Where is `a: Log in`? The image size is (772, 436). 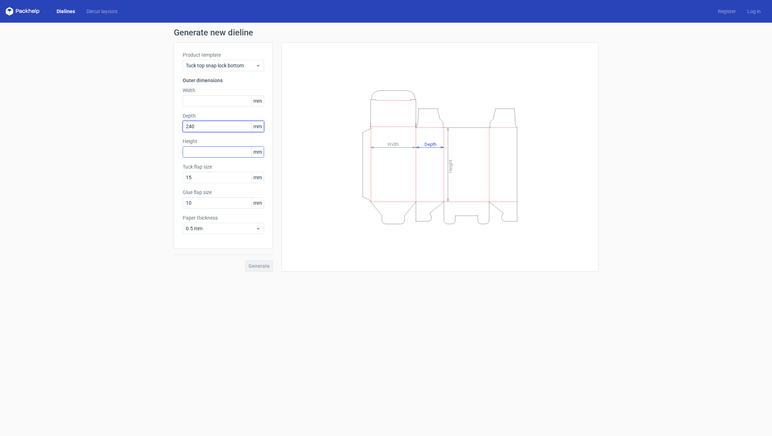 a: Log in is located at coordinates (754, 11).